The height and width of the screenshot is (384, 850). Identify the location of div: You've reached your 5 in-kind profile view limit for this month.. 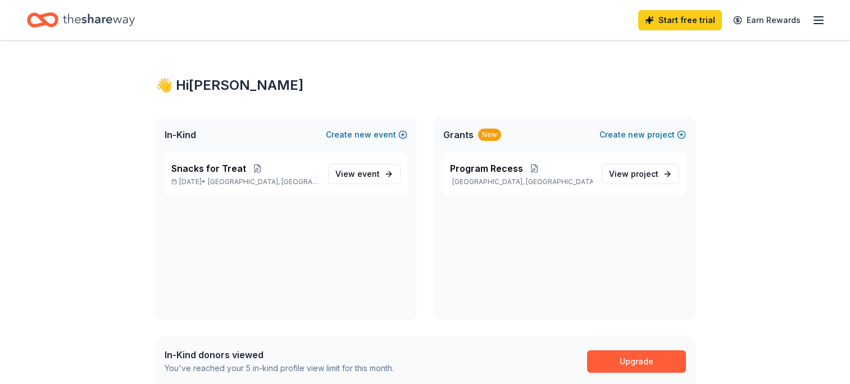
(279, 369).